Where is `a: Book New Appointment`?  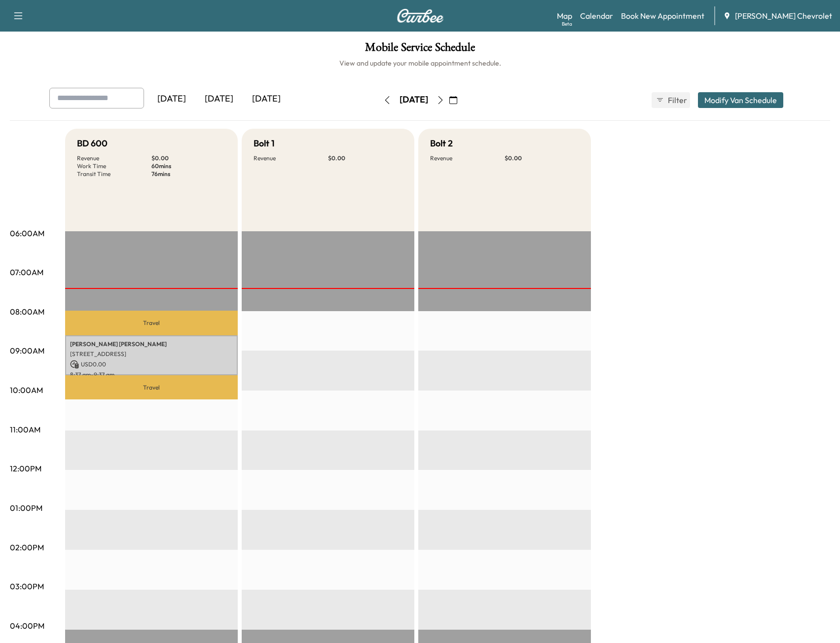 a: Book New Appointment is located at coordinates (663, 16).